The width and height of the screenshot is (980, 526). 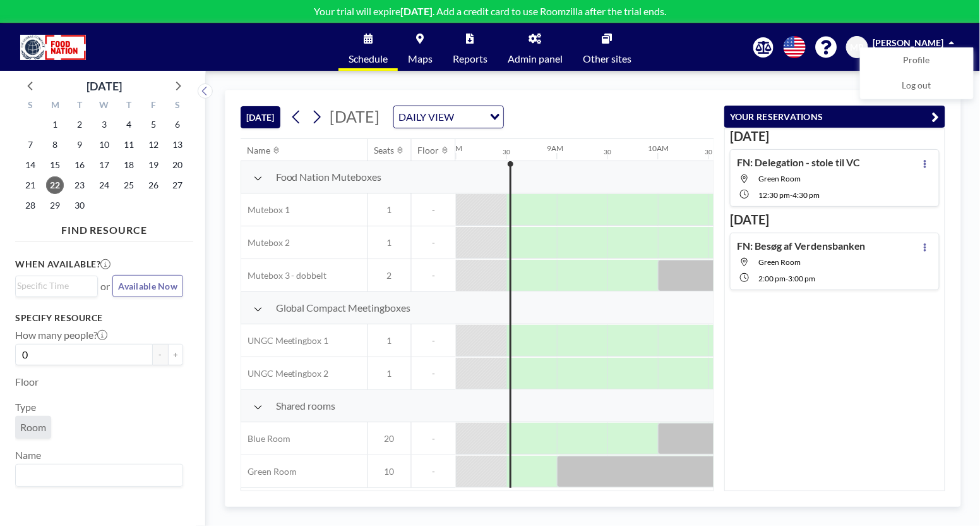 I want to click on a: Admin panel, so click(x=535, y=46).